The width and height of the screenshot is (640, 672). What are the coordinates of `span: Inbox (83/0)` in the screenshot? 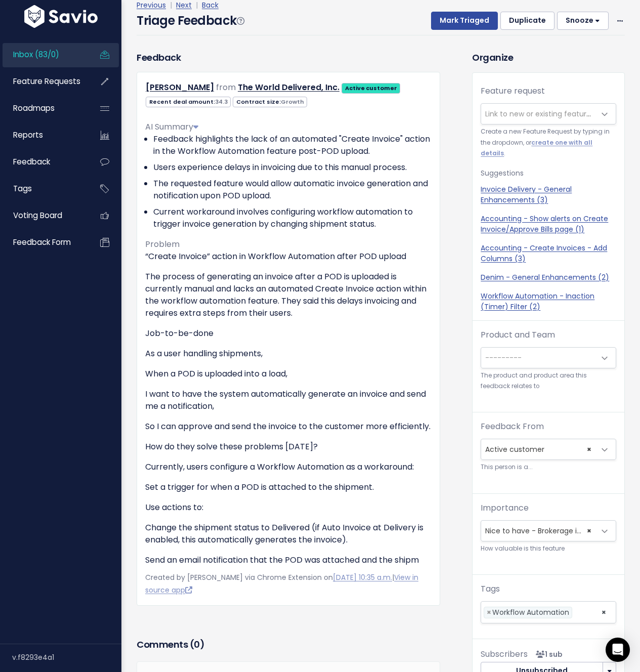 It's located at (36, 54).